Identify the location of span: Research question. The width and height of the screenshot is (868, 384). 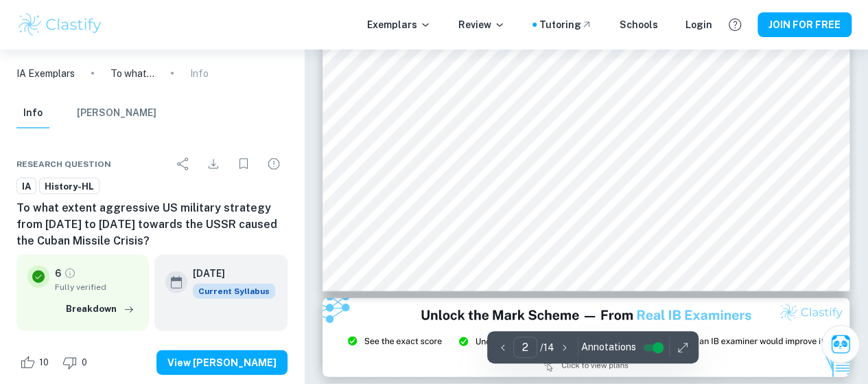
(64, 164).